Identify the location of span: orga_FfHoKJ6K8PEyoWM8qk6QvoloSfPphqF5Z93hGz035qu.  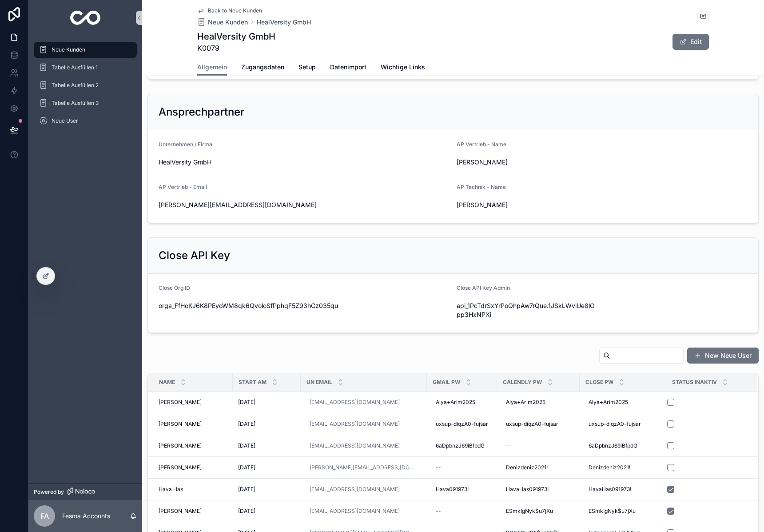
(304, 306).